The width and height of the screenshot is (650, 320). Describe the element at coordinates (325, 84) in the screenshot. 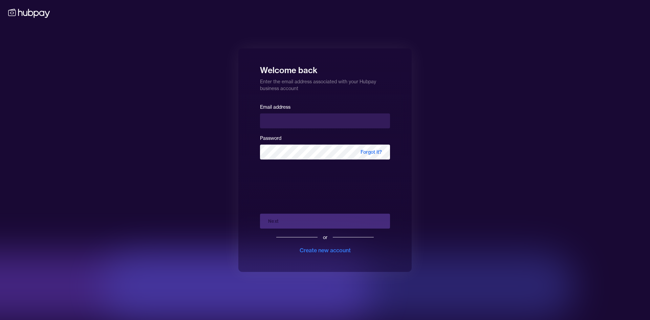

I see `p: Enter the email address associated with your Hubpay business account` at that location.